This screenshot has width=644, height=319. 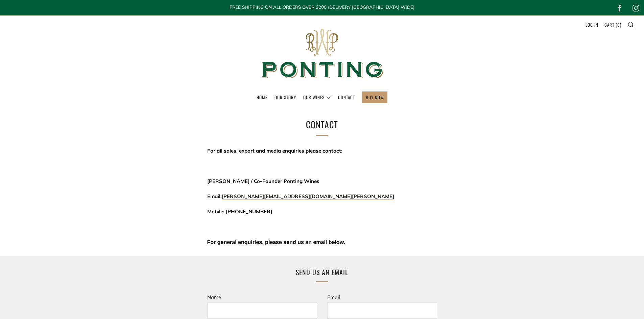 What do you see at coordinates (334, 297) in the screenshot?
I see `label: Email` at bounding box center [334, 297].